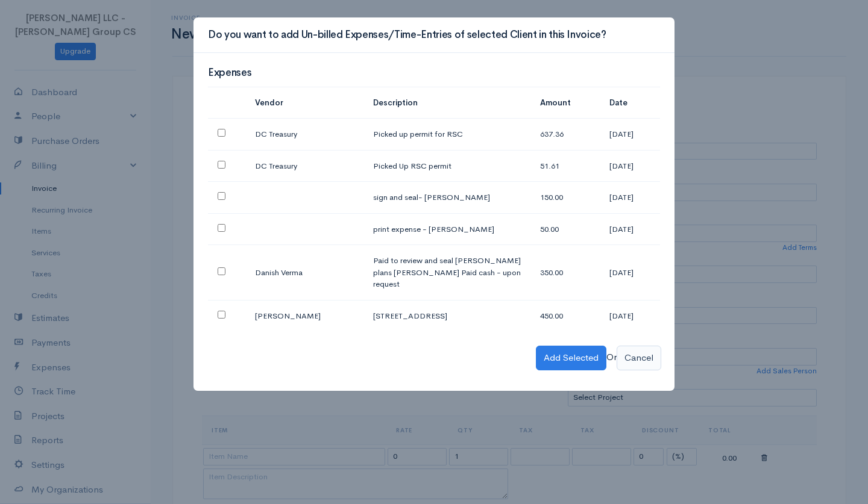 The image size is (868, 504). Describe the element at coordinates (565, 165) in the screenshot. I see `td: 51.61` at that location.